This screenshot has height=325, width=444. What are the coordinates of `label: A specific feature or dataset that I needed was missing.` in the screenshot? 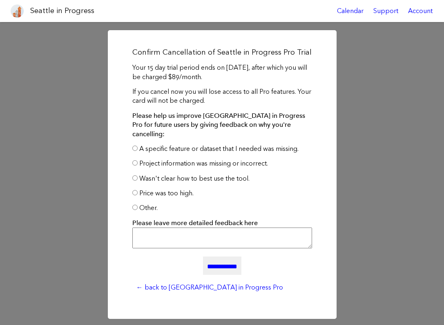 It's located at (219, 149).